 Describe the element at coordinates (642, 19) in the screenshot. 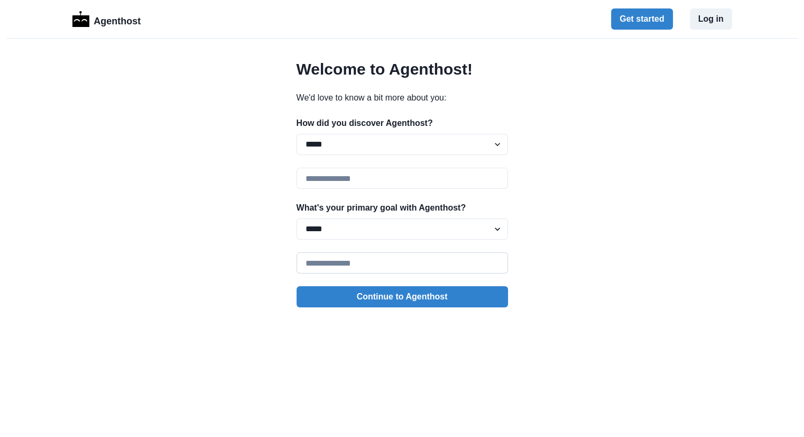

I see `a: Get started` at that location.